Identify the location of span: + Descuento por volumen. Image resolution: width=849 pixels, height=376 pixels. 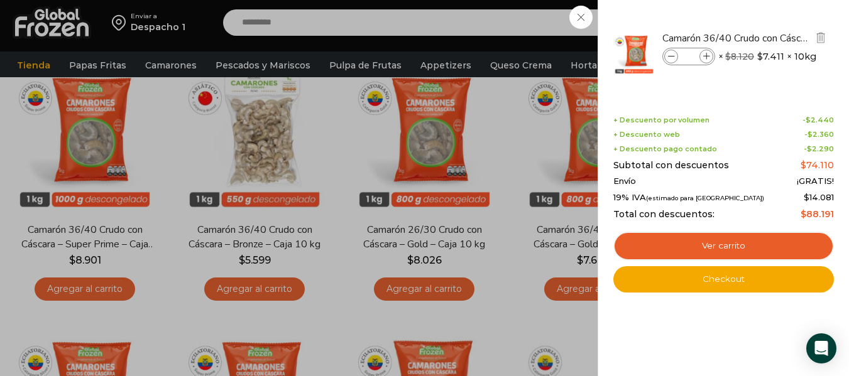
(661, 120).